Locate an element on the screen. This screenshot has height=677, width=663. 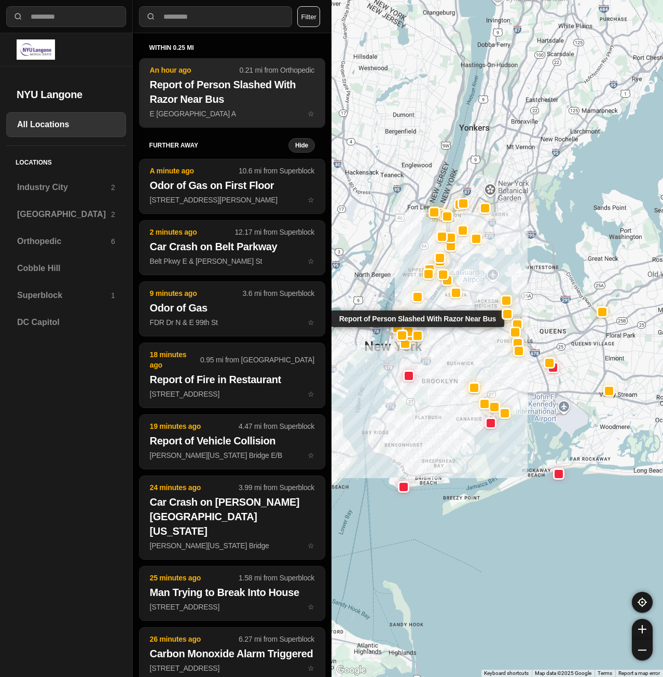
a: Open this area in Google Maps (opens a new window) is located at coordinates (351, 670).